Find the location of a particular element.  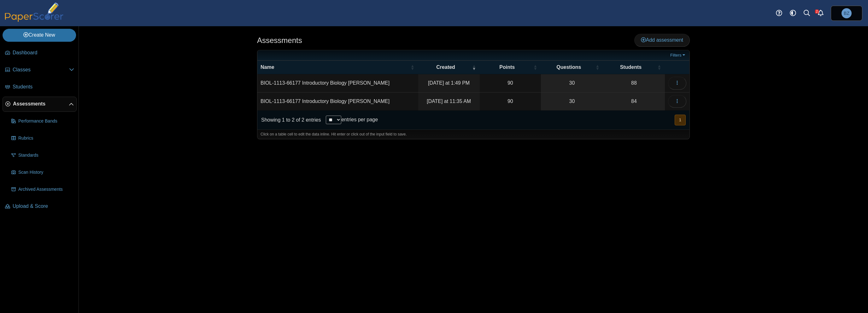

div: Click on a table cell to edit the data inline. Hit enter or click out of the input field to save. is located at coordinates (474, 134).